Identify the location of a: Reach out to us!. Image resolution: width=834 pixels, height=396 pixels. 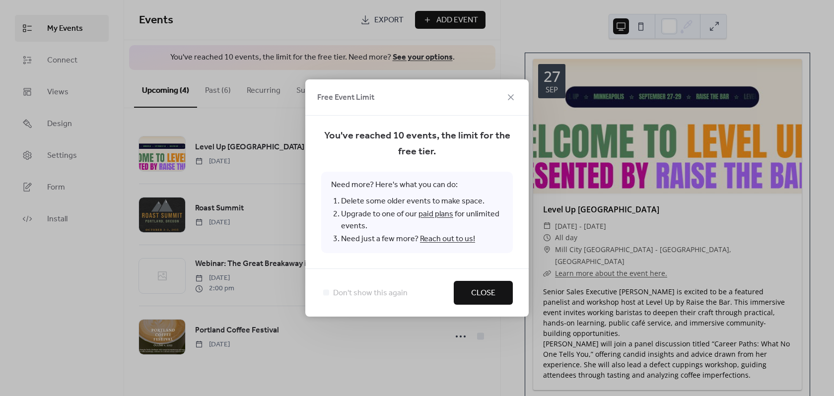
(447, 239).